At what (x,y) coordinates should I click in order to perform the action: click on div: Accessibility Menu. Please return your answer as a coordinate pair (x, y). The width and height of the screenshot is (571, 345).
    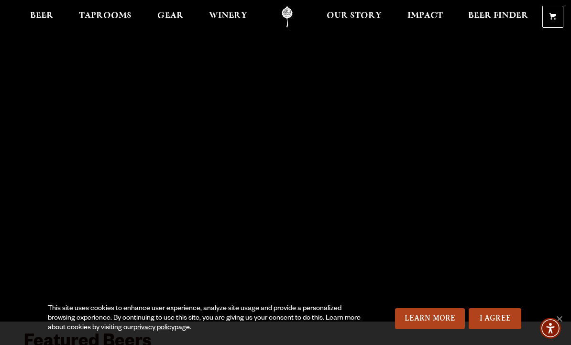
    Looking at the image, I should click on (550, 328).